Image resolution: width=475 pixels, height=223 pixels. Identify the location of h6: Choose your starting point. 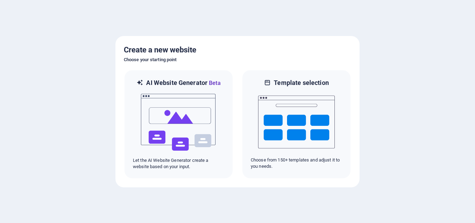
(238, 60).